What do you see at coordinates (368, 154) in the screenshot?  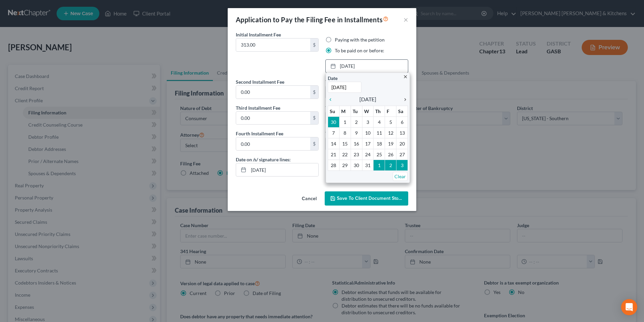 I see `td: 24` at bounding box center [368, 154].